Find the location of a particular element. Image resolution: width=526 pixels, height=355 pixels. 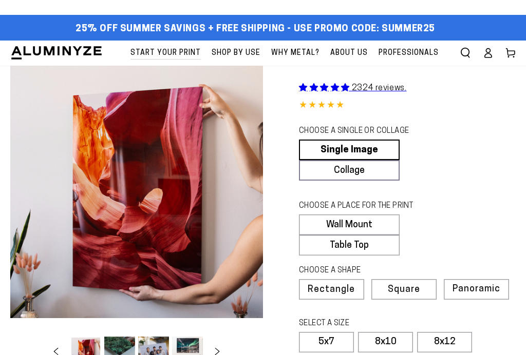

label: 5x7 is located at coordinates (326, 342).